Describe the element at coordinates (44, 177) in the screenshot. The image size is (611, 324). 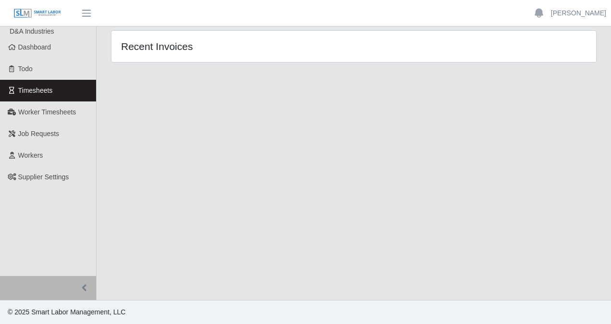
I see `span: Supplier Settings` at that location.